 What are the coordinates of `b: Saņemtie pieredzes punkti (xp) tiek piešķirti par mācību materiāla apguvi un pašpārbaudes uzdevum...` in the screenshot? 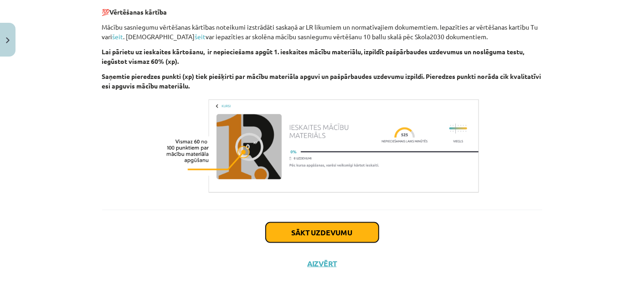 It's located at (322, 81).